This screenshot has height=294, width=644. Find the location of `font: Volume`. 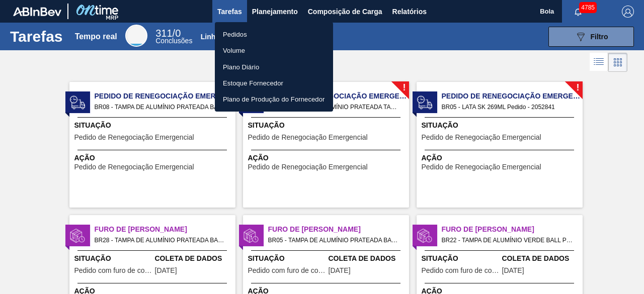

font: Volume is located at coordinates (234, 50).